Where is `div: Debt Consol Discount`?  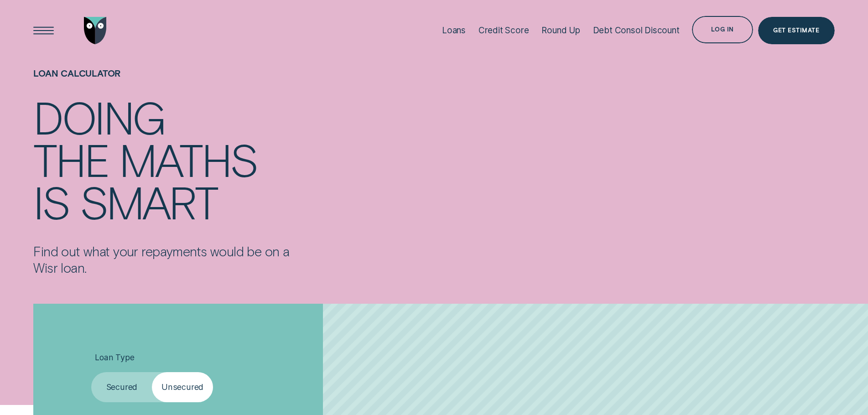 div: Debt Consol Discount is located at coordinates (636, 30).